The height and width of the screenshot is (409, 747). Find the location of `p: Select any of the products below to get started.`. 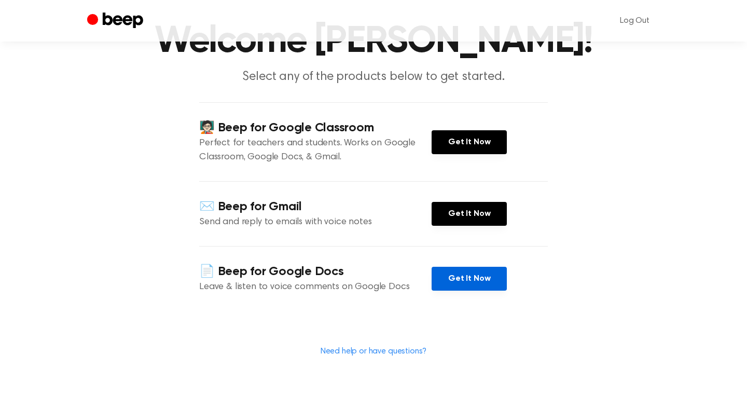

p: Select any of the products below to get started. is located at coordinates (374, 77).